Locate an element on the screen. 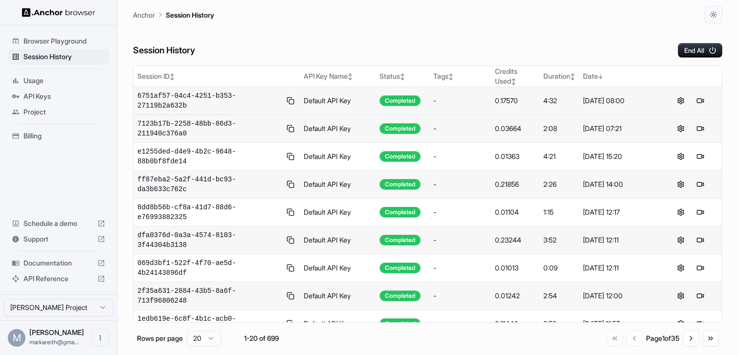  span: 7123b17b-2258-48bb-86d3-211940c376a0 is located at coordinates (209, 129).